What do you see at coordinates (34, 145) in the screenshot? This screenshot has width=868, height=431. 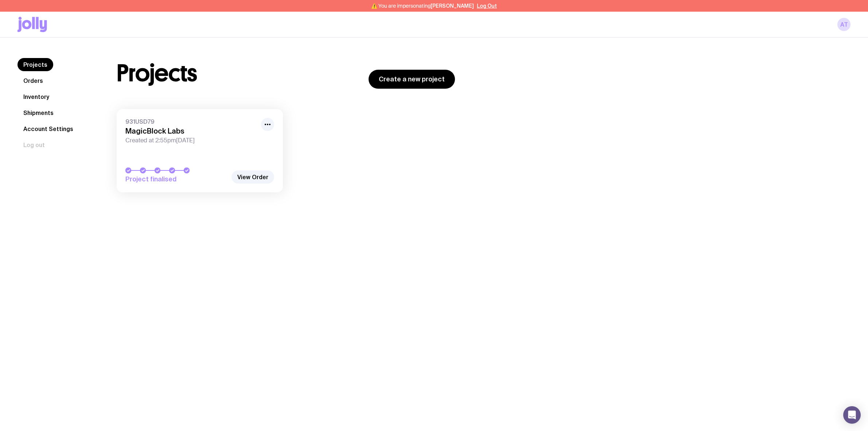 I see `button: Log out` at bounding box center [34, 145].